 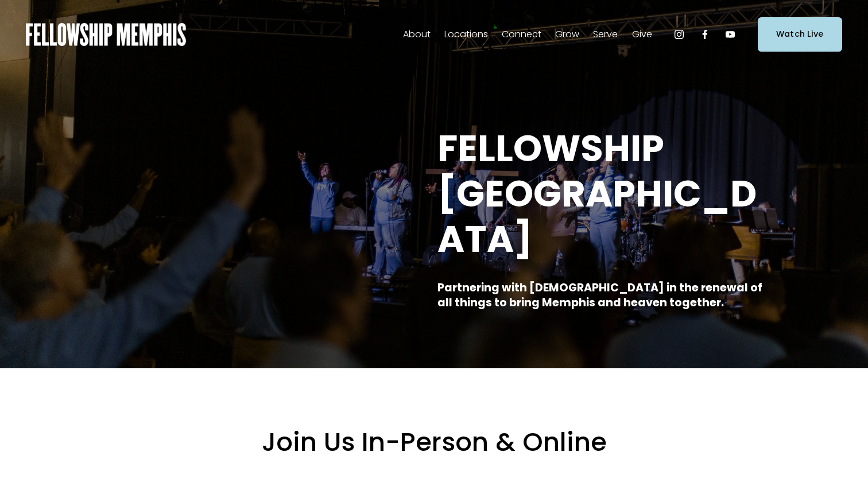 What do you see at coordinates (800, 34) in the screenshot?
I see `a: Watch Live` at bounding box center [800, 34].